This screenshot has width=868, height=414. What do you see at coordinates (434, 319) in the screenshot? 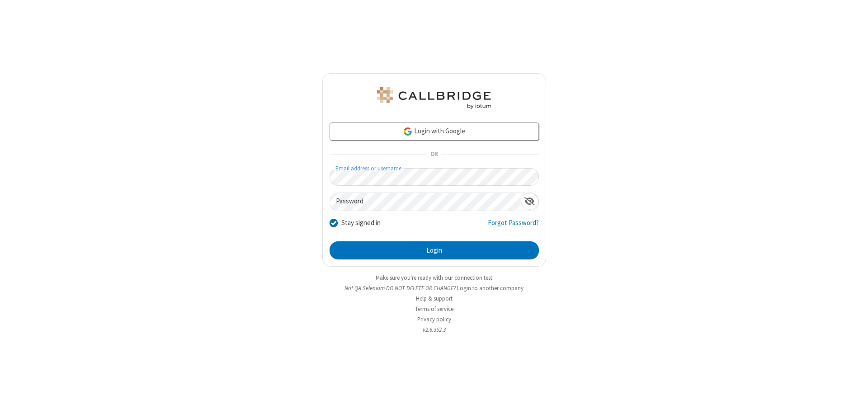
I see `a: Privacy policy` at bounding box center [434, 319].